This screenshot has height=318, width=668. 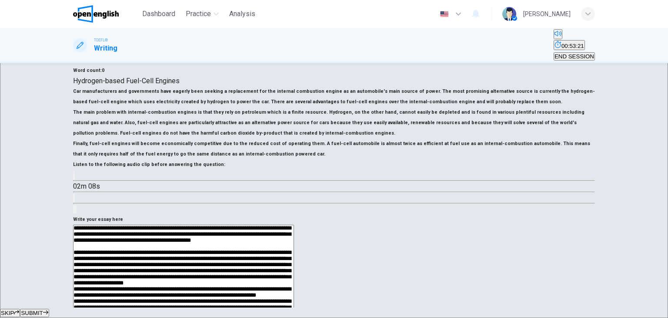 I want to click on h6: Write your essay here, so click(x=334, y=219).